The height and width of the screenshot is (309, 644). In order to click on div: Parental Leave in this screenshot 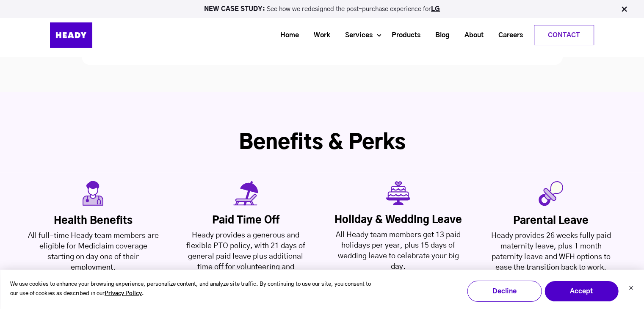, I will do `click(551, 221)`.